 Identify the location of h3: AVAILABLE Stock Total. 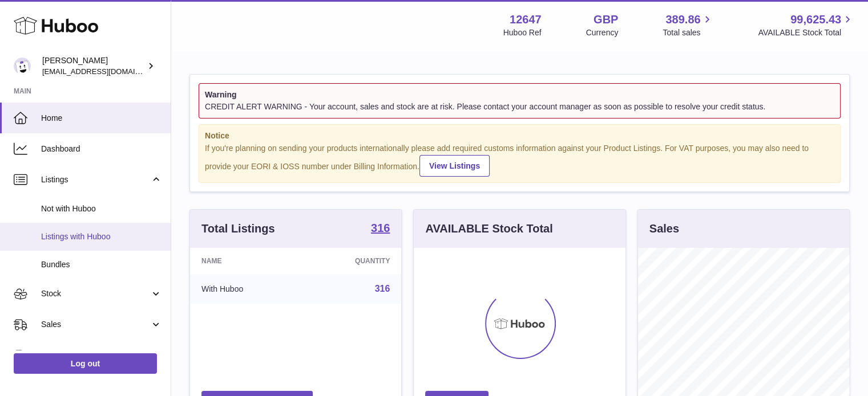
(488, 229).